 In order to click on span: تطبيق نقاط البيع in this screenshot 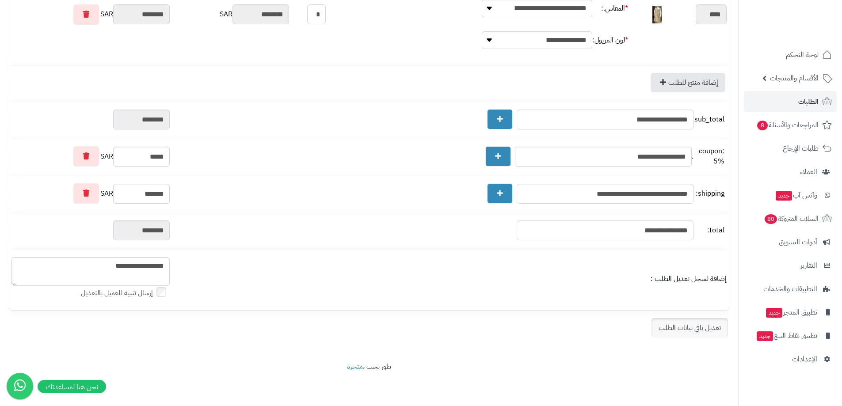, I will do `click(786, 336)`.